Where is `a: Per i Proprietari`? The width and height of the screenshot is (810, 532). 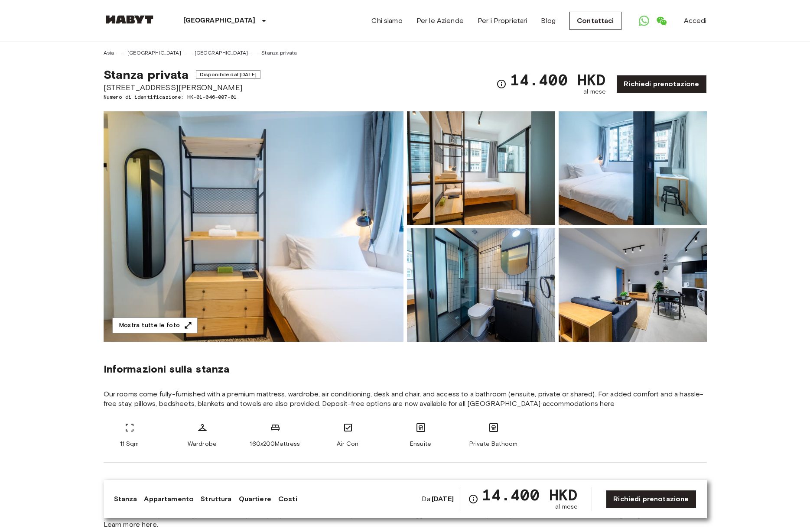
a: Per i Proprietari is located at coordinates (503, 21).